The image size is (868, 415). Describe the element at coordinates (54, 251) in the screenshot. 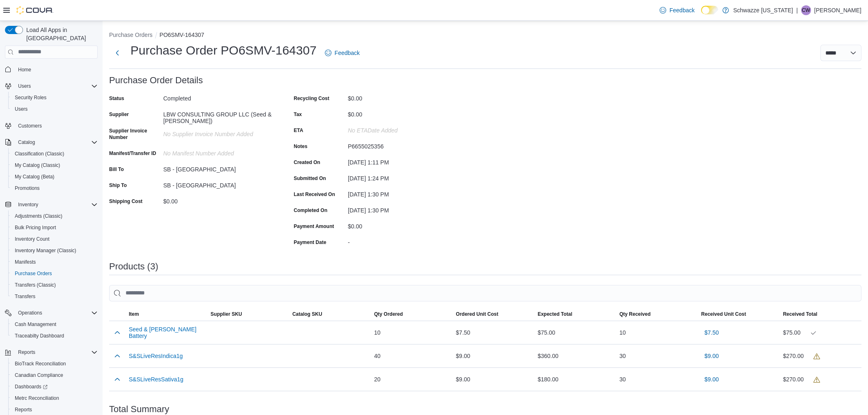

I see `button: Inventory Manager (Classic)` at that location.